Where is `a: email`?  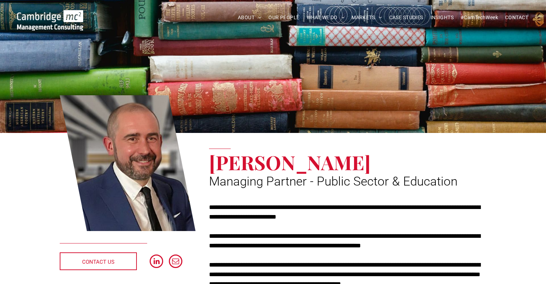 a: email is located at coordinates (176, 262).